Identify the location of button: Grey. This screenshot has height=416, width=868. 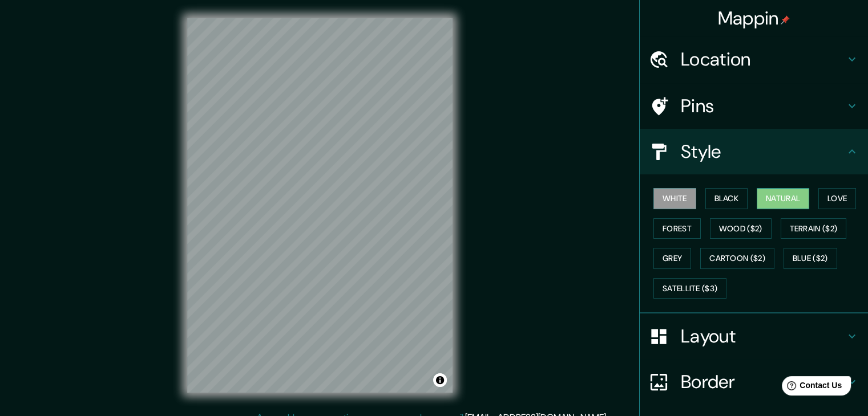
(672, 258).